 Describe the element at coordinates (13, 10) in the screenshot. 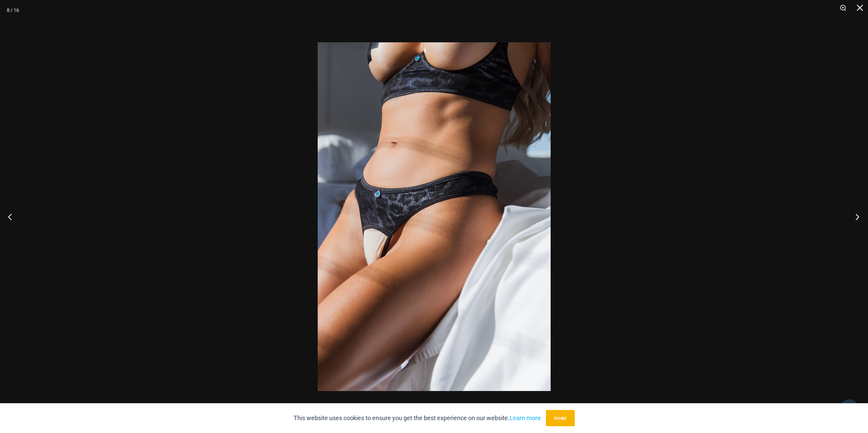

I see `div: 8 / 16` at that location.